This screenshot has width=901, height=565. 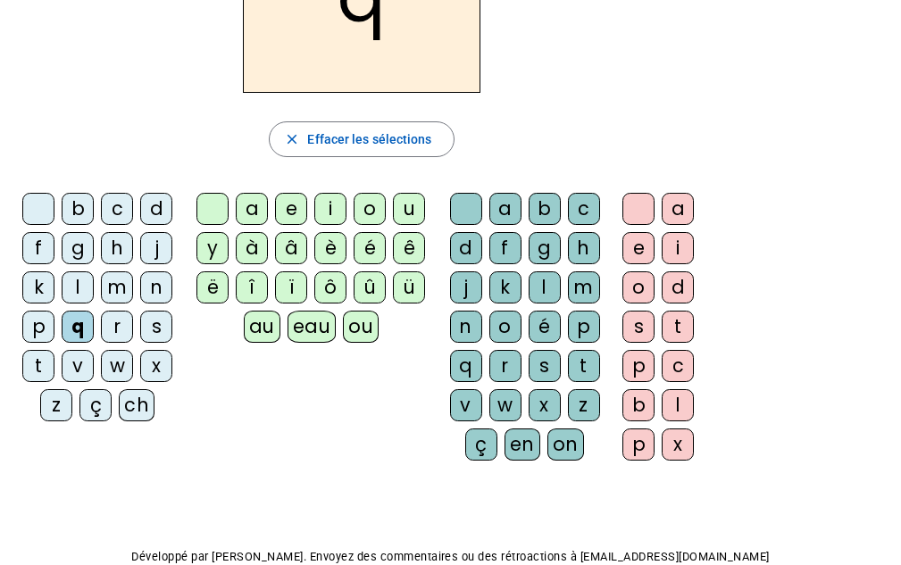 I want to click on div: ë, so click(x=213, y=288).